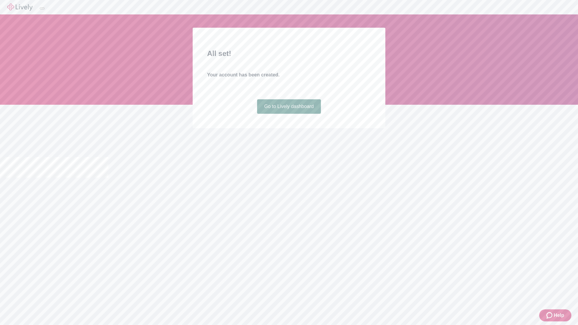 Image resolution: width=578 pixels, height=325 pixels. What do you see at coordinates (558, 315) in the screenshot?
I see `span: Help` at bounding box center [558, 315].